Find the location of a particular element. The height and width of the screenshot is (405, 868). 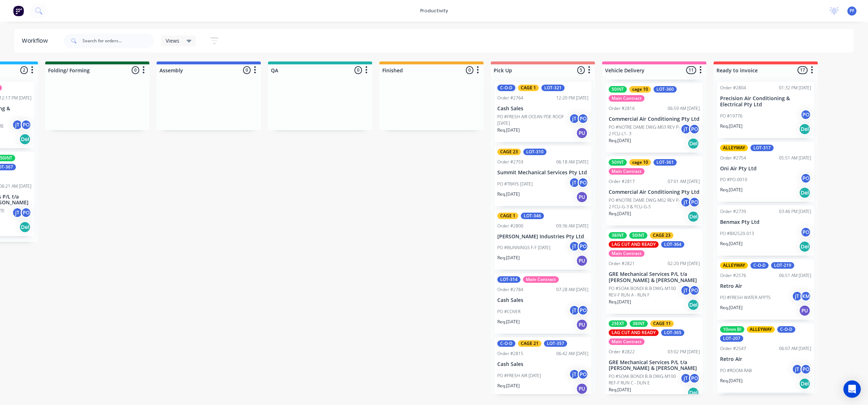

div: CAGE 23 is located at coordinates (661, 235).